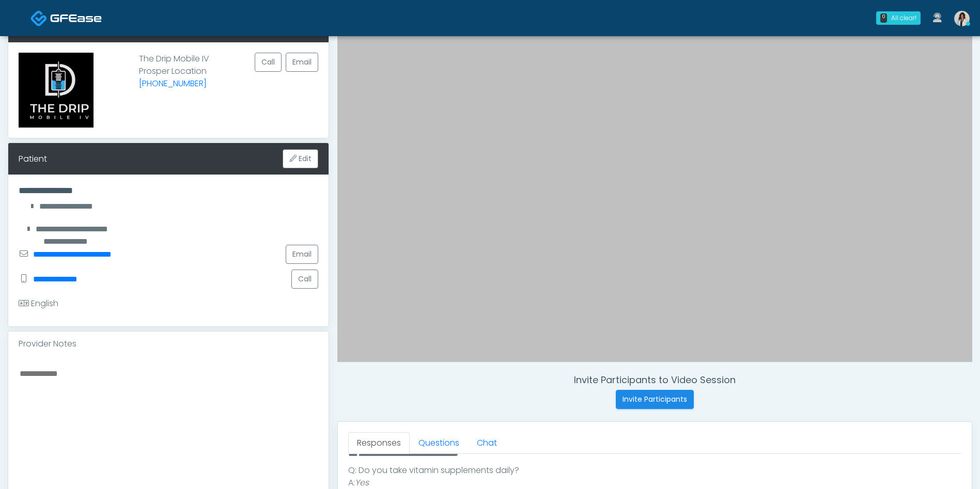 This screenshot has width=980, height=489. Describe the element at coordinates (654, 471) in the screenshot. I see `li: Q: Do you take vitamin supplements daily?` at that location.